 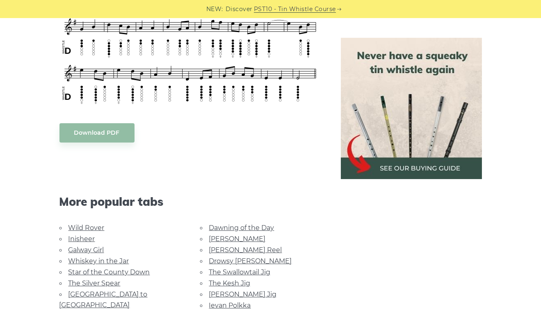 I want to click on img: tin whistle buying guide, so click(x=411, y=108).